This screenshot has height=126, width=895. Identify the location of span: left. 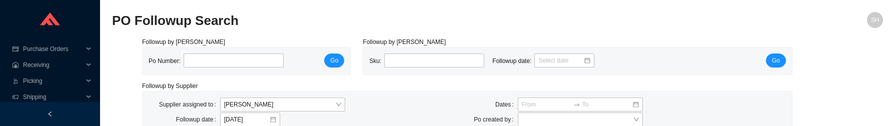
(50, 114).